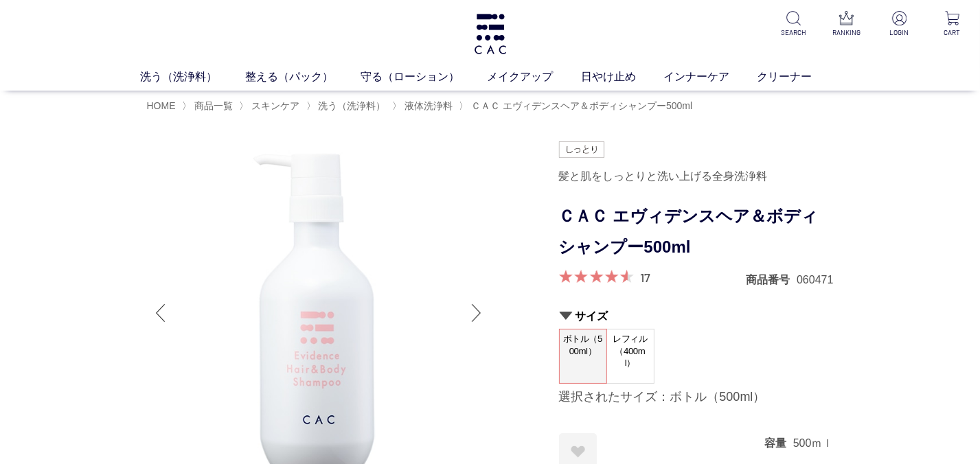 This screenshot has width=980, height=464. I want to click on a: HOME, so click(161, 106).